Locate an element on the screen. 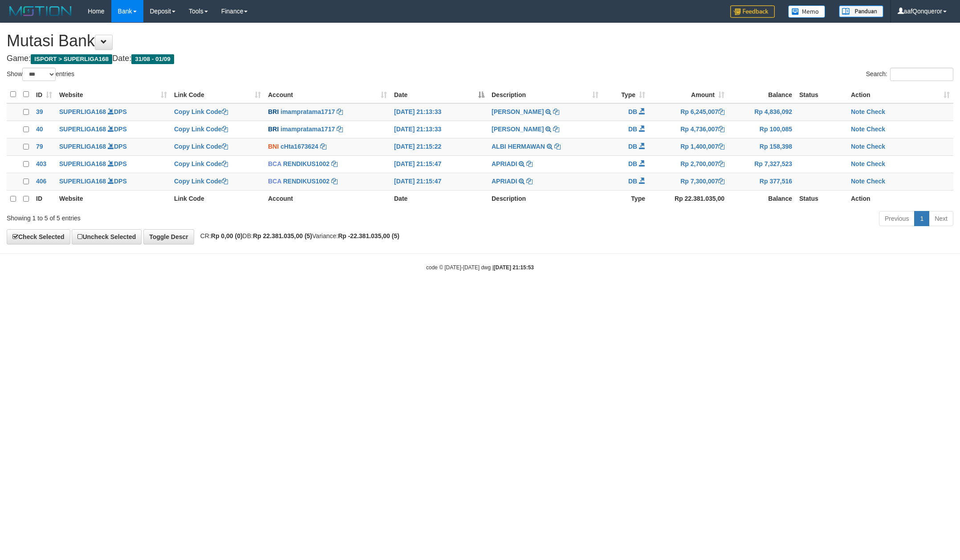  img: Feedback.jpg is located at coordinates (752, 11).